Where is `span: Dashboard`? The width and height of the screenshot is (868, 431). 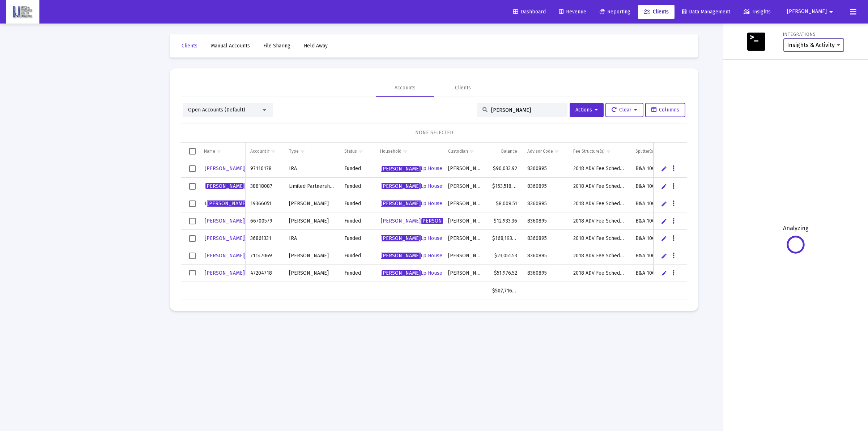 span: Dashboard is located at coordinates (530, 12).